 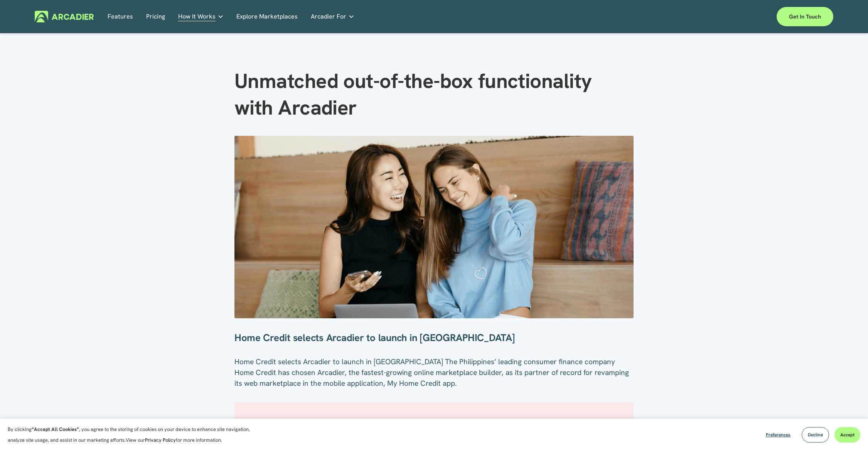 What do you see at coordinates (815, 435) in the screenshot?
I see `button: Decline` at bounding box center [815, 435].